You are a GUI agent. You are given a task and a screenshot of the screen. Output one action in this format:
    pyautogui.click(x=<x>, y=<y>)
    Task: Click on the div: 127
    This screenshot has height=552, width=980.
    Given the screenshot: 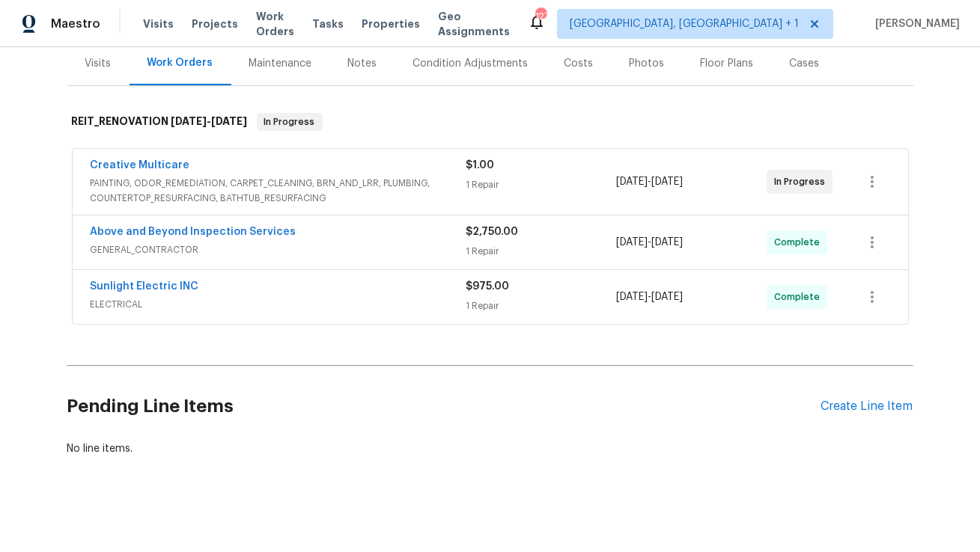 What is the action you would take?
    pyautogui.click(x=540, y=17)
    